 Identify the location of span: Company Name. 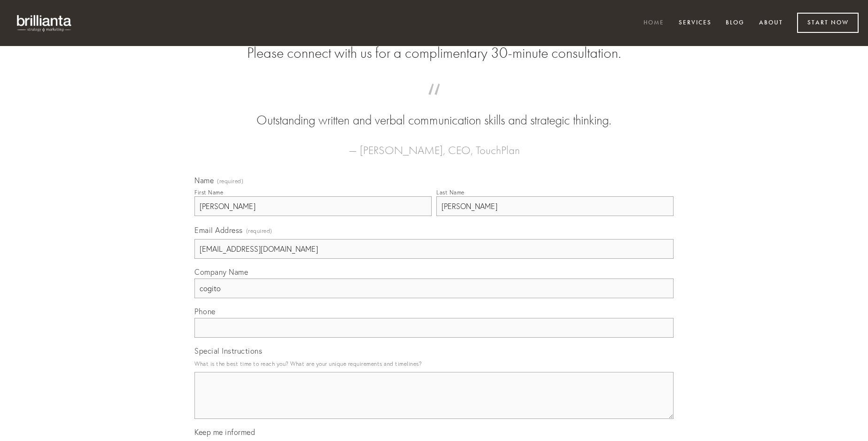
(221, 272).